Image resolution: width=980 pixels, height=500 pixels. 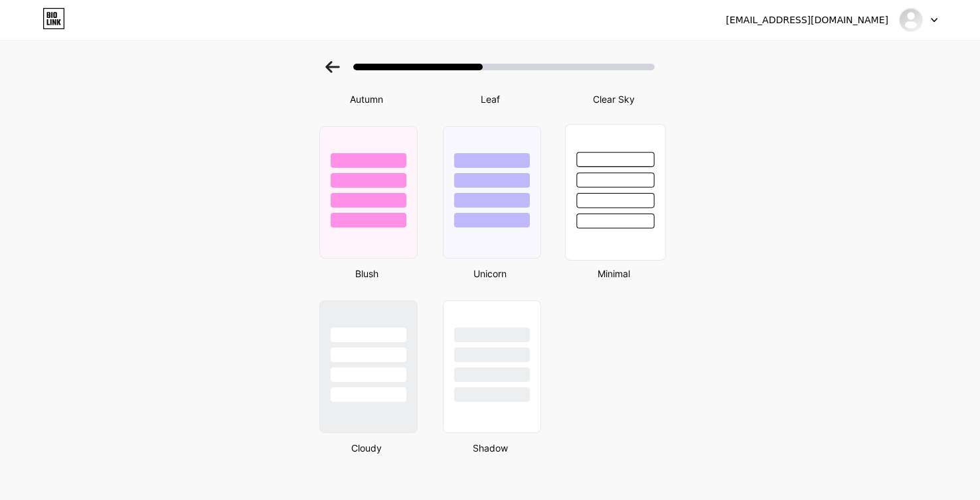 I want to click on div: Autumn, so click(x=367, y=99).